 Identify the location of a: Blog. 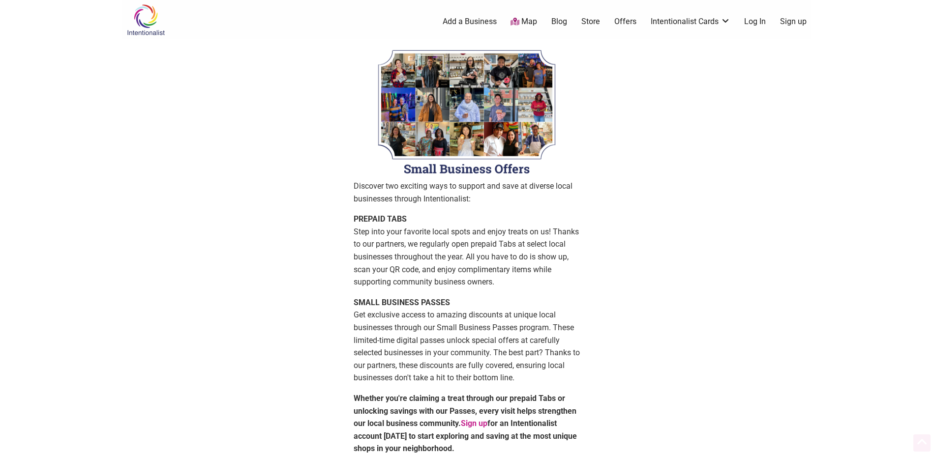
(559, 22).